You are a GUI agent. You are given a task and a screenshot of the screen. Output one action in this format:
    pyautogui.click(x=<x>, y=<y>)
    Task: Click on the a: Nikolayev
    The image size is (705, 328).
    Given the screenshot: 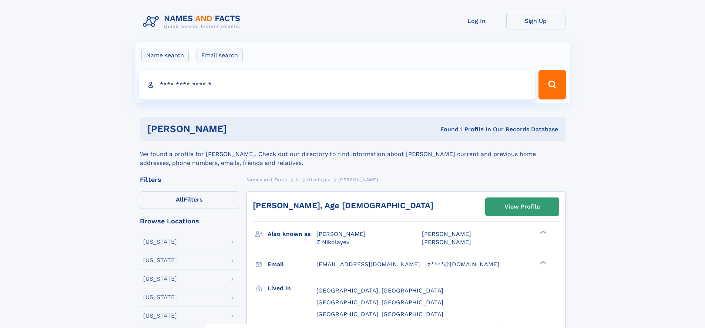 What is the action you would take?
    pyautogui.click(x=318, y=179)
    